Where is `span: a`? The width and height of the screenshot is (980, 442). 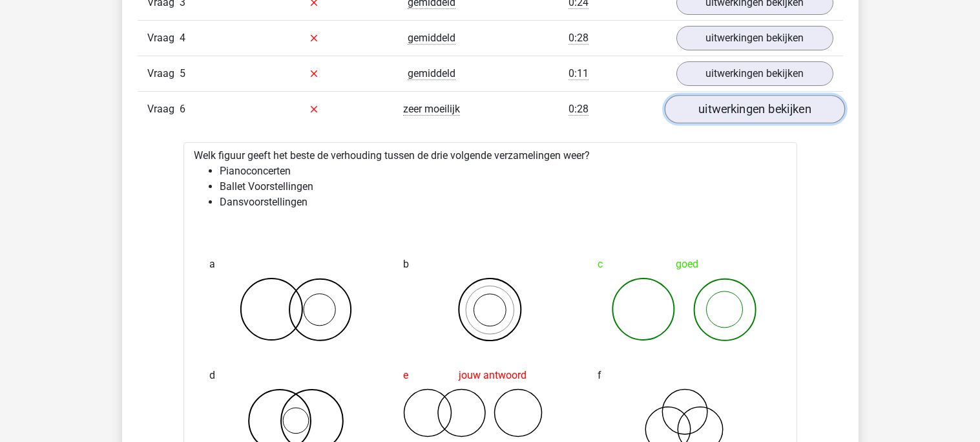 span: a is located at coordinates (212, 264).